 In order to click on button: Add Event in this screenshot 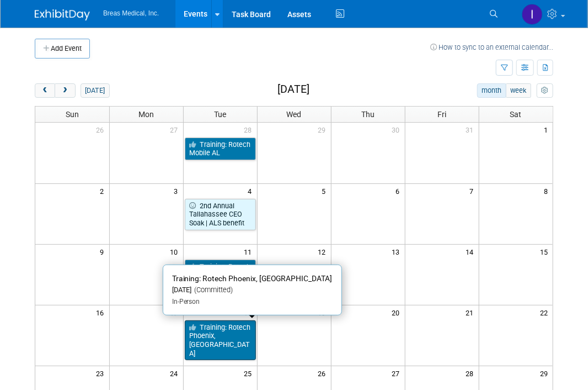, I will do `click(63, 48)`.